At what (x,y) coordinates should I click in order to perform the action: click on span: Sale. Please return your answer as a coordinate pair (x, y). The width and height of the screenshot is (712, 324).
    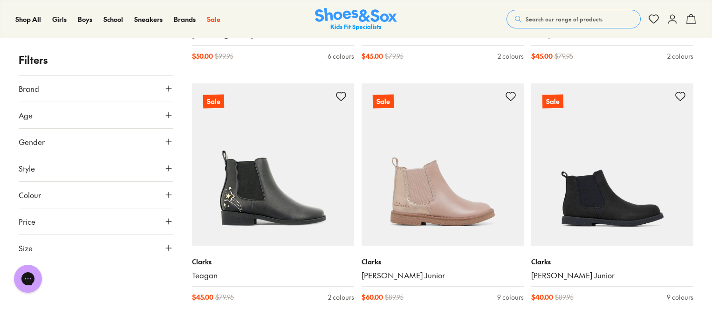
    Looking at the image, I should click on (213, 19).